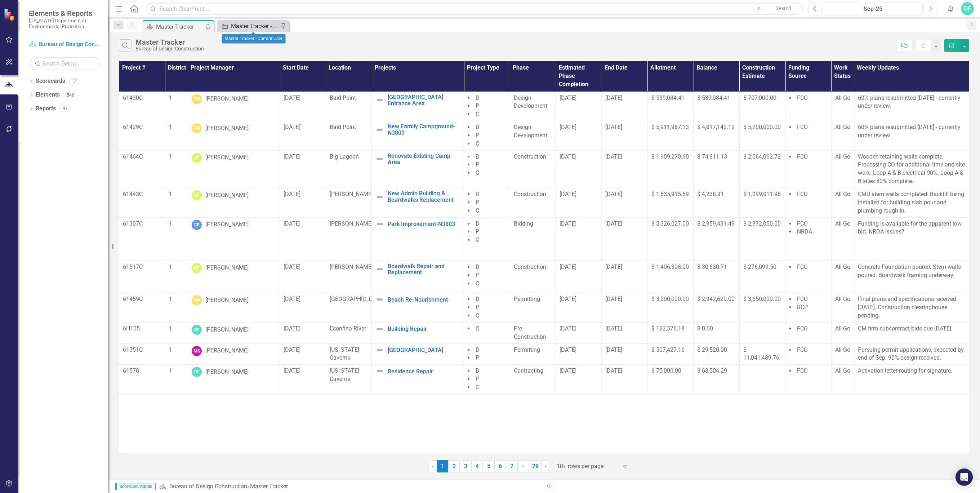 This screenshot has height=493, width=980. I want to click on input: Search ClearPoint..., so click(474, 9).